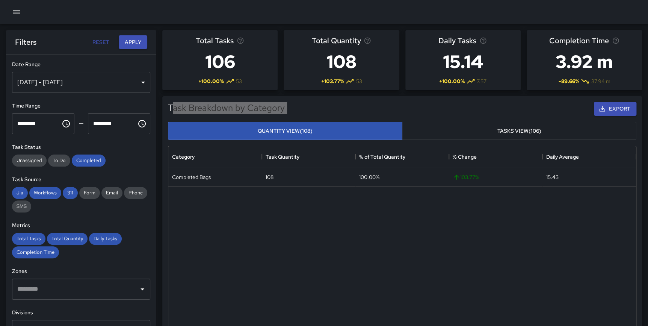  What do you see at coordinates (81, 65) in the screenshot?
I see `h6: Date Range` at bounding box center [81, 65].